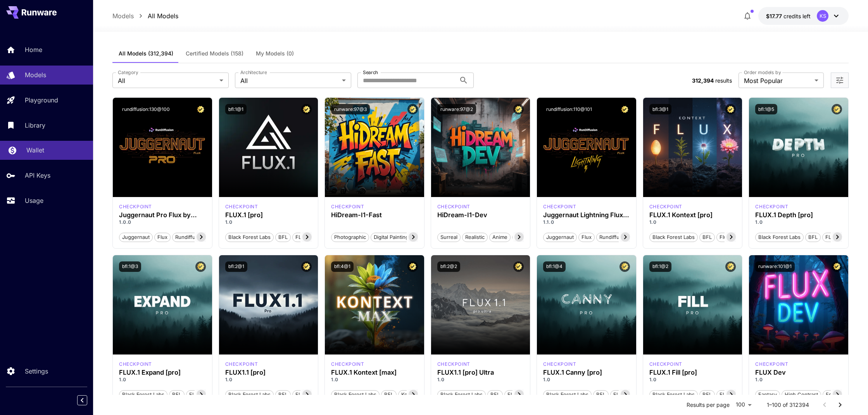 The image size is (868, 415). I want to click on button: juggernaut, so click(135, 237).